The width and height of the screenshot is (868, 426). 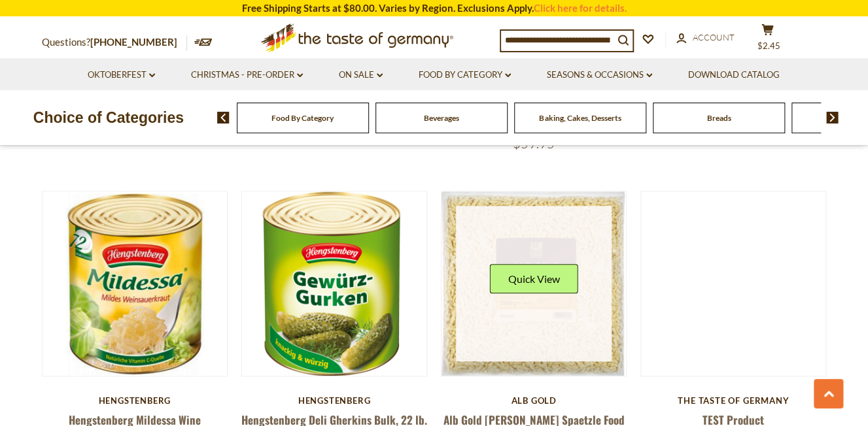 I want to click on span: Account, so click(x=714, y=37).